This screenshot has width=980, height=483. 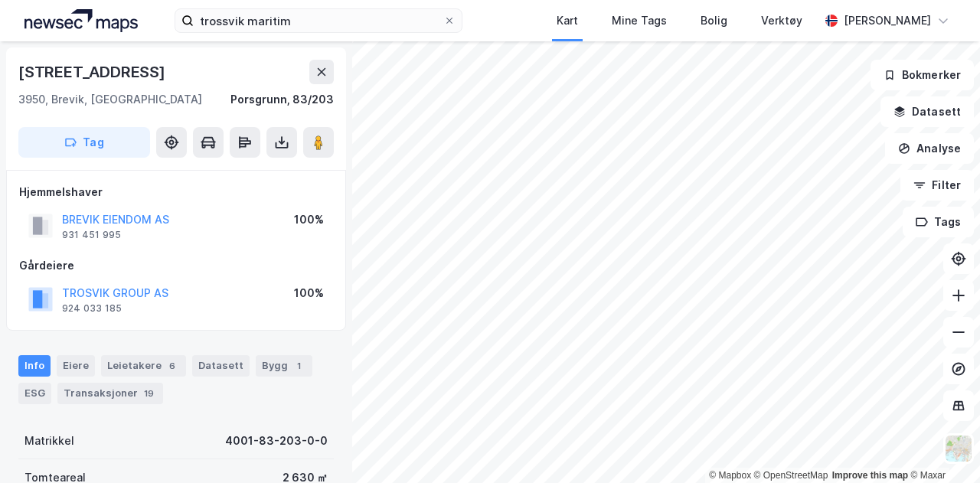 What do you see at coordinates (172, 366) in the screenshot?
I see `div: 6` at bounding box center [172, 366].